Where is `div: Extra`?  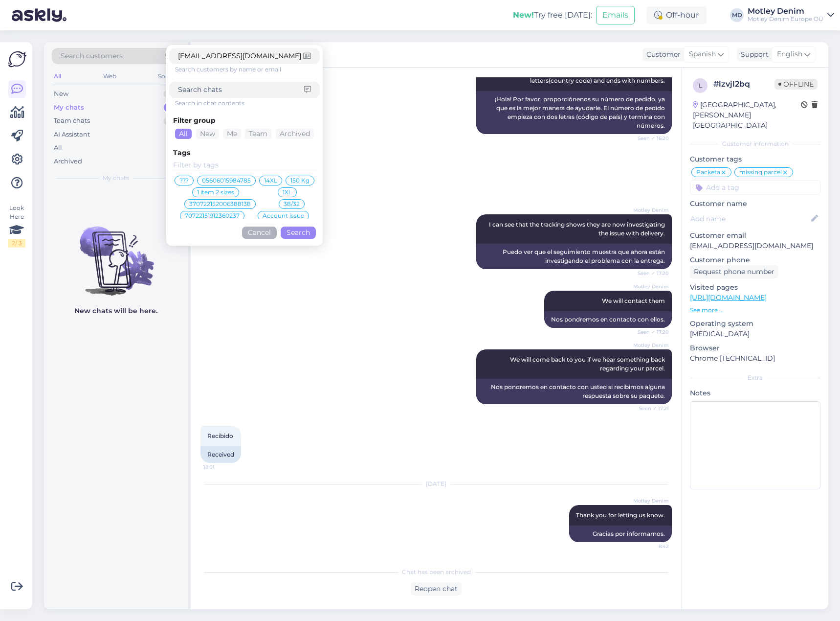 div: Extra is located at coordinates (755, 378).